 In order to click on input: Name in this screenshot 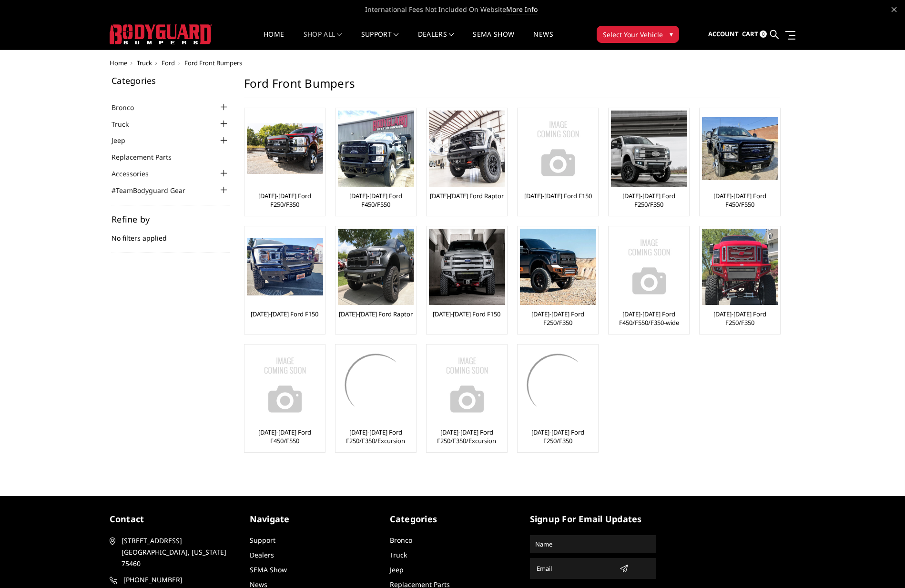, I will do `click(593, 545)`.